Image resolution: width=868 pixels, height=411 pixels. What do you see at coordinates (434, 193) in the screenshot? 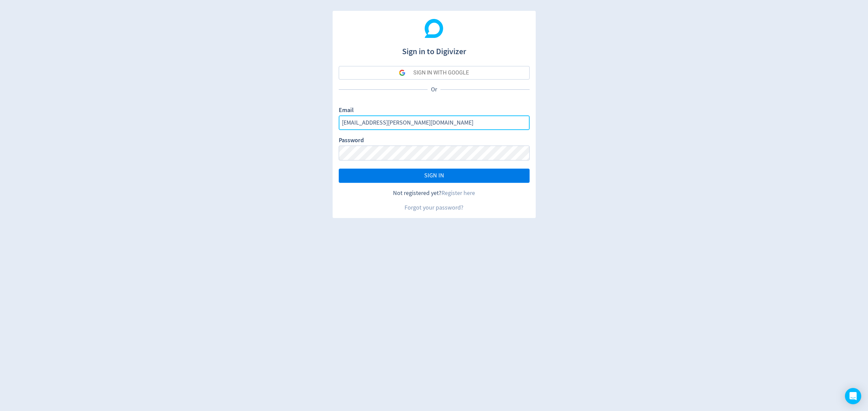
I see `div: Not registered yet?` at bounding box center [434, 193].